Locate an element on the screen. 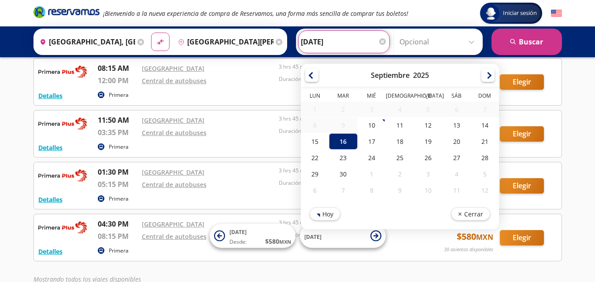 This screenshot has width=595, height=282. th: Miércoles is located at coordinates (371, 97).